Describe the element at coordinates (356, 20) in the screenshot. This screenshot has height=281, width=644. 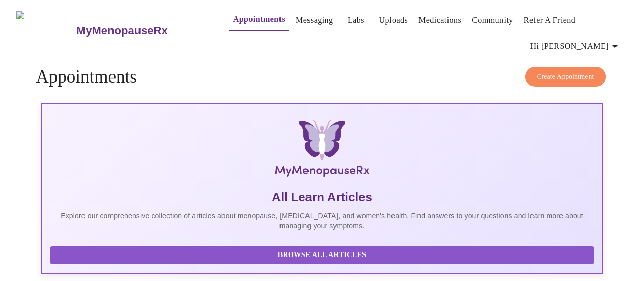
I see `a: Labs` at that location.